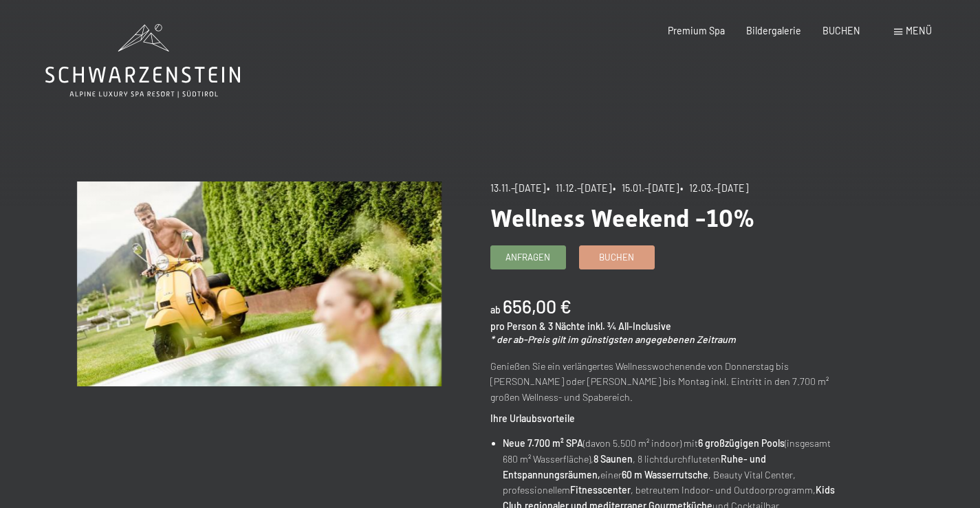  I want to click on strong: Neue 7.700 m² SPA, so click(543, 443).